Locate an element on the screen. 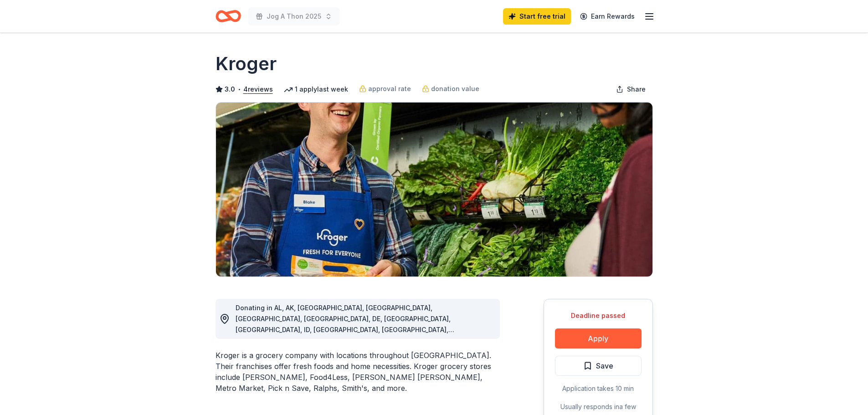 The height and width of the screenshot is (415, 868). span: approval rate is located at coordinates (390, 89).